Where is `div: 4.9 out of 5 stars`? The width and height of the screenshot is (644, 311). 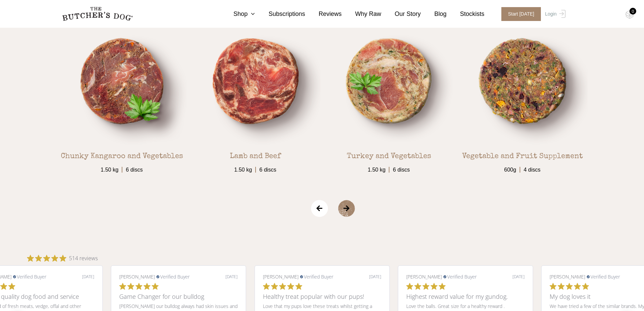 div: 4.9 out of 5 stars is located at coordinates (47, 258).